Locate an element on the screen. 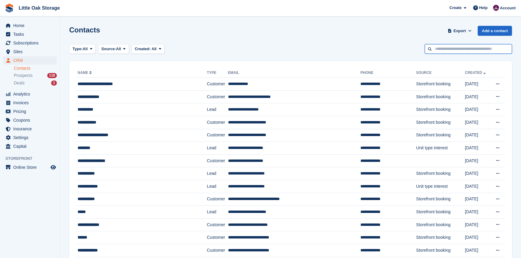 Image resolution: width=521 pixels, height=258 pixels. span: Sites is located at coordinates (31, 52).